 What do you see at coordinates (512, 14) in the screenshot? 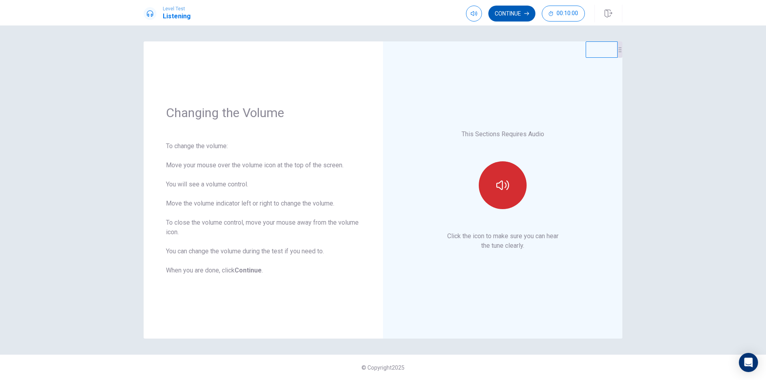
I see `button: Continue` at bounding box center [512, 14].